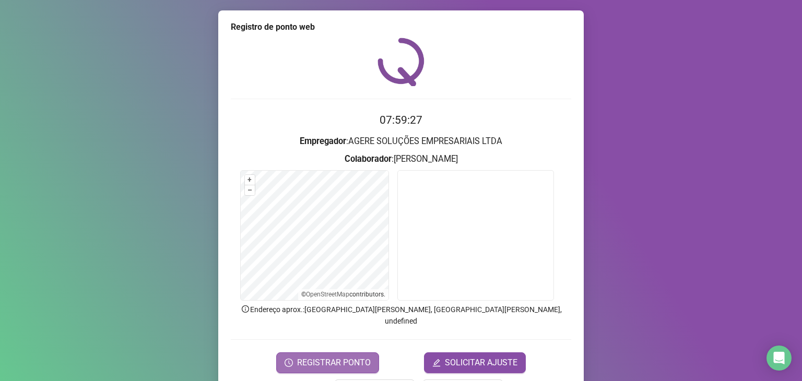 The width and height of the screenshot is (802, 381). I want to click on div: Open Intercom Messenger, so click(779, 358).